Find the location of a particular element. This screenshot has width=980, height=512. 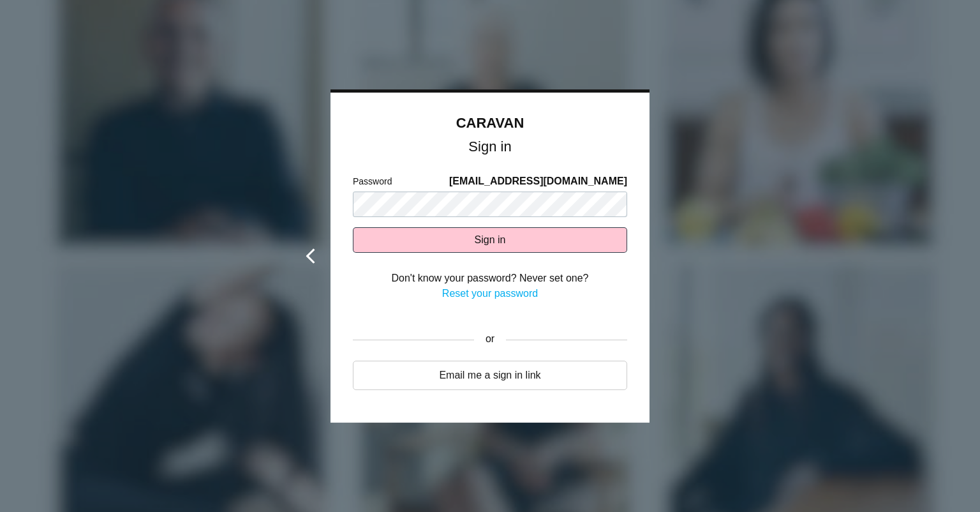

h1: Sign in is located at coordinates (490, 147).